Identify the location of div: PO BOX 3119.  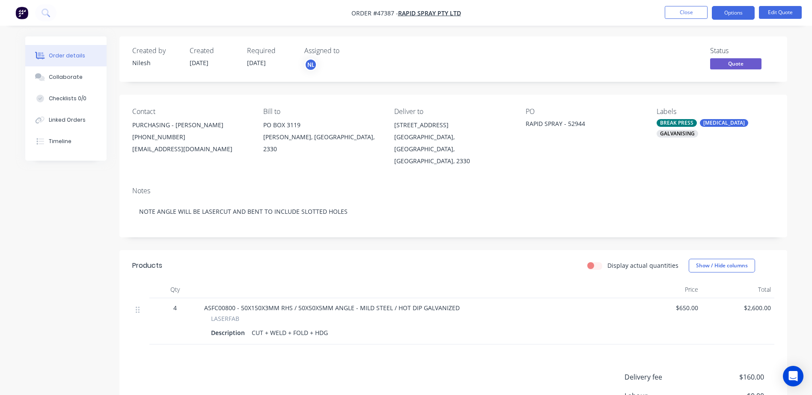
(322, 125).